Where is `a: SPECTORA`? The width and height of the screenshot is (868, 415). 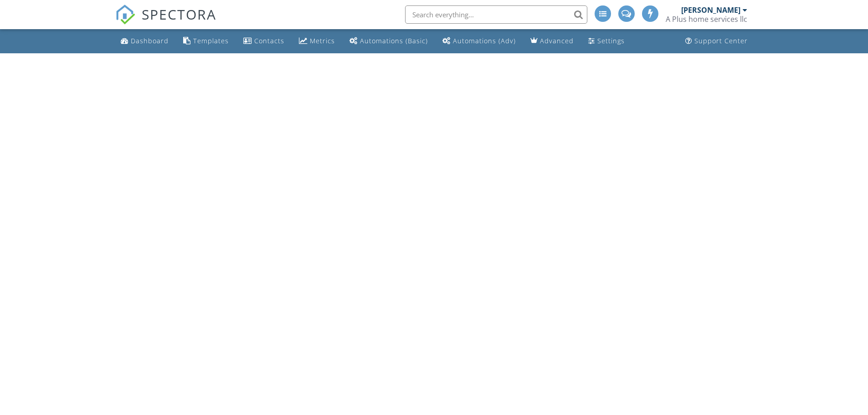 a: SPECTORA is located at coordinates (166, 22).